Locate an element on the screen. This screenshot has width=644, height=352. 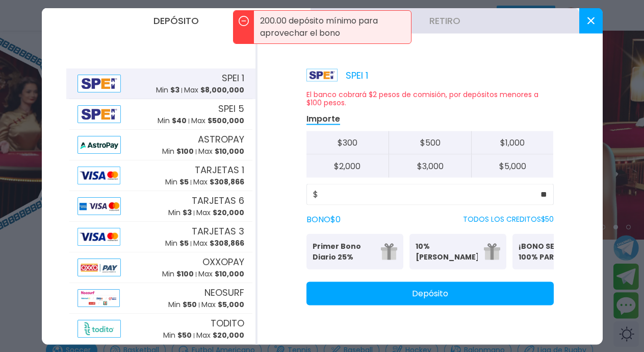
span: $ 8,000,000 is located at coordinates (222, 90).